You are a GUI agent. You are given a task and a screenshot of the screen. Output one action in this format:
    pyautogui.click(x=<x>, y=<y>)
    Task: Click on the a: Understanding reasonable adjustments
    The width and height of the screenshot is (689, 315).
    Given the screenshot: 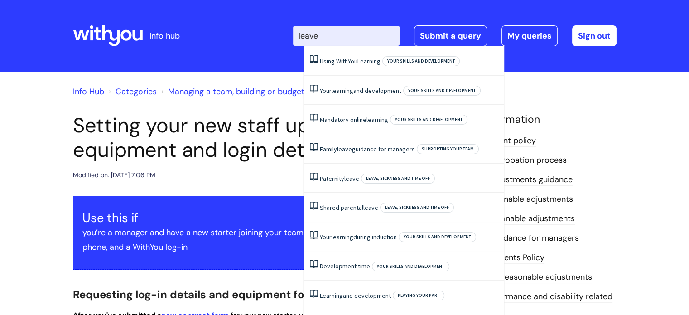 What is the action you would take?
    pyautogui.click(x=518, y=277)
    